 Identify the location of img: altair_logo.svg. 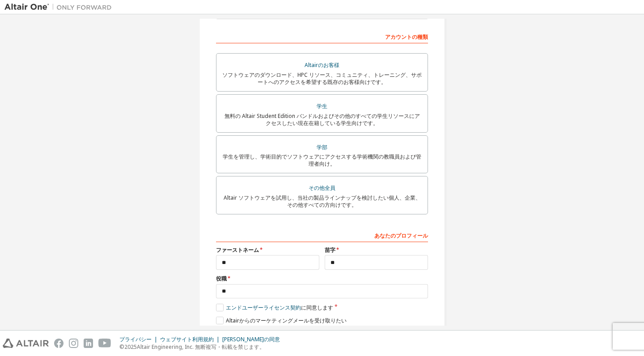
(26, 343).